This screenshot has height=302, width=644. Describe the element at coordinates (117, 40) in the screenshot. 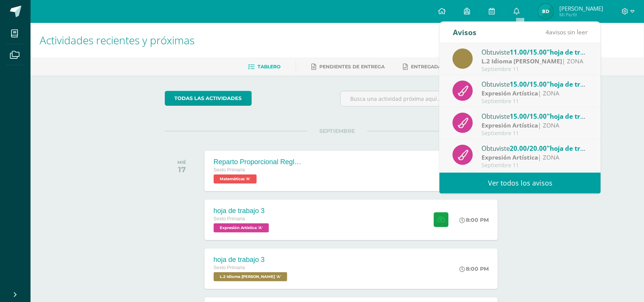

I see `span: Actividades recientes y próximas` at that location.